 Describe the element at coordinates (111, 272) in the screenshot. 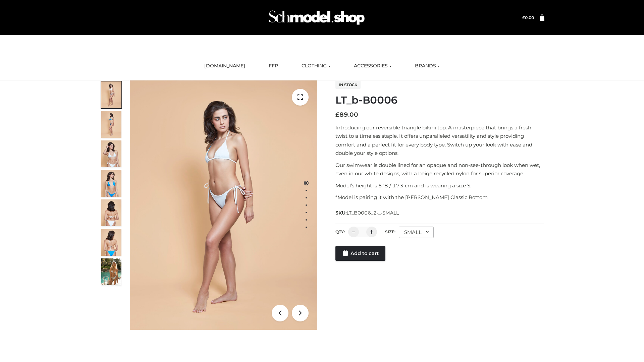

I see `img: Arieltop_CloudNine_AzureSky2.jpg` at that location.